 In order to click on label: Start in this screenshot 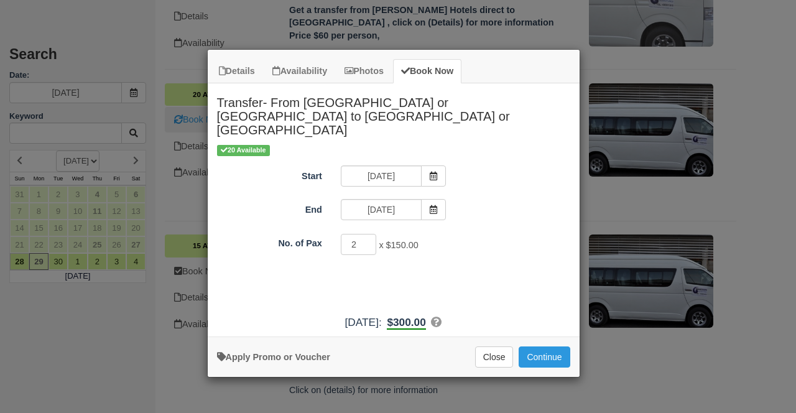, I will do `click(269, 174)`.